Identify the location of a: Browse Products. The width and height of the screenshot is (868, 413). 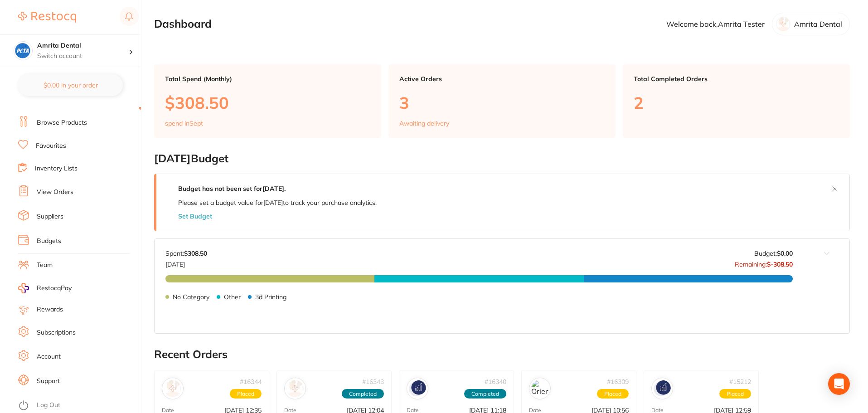
(62, 123).